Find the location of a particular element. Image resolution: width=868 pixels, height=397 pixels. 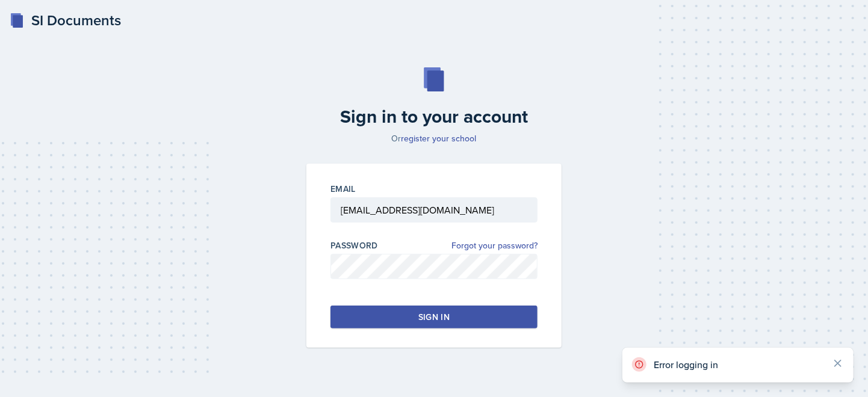

label: Email is located at coordinates (343, 189).